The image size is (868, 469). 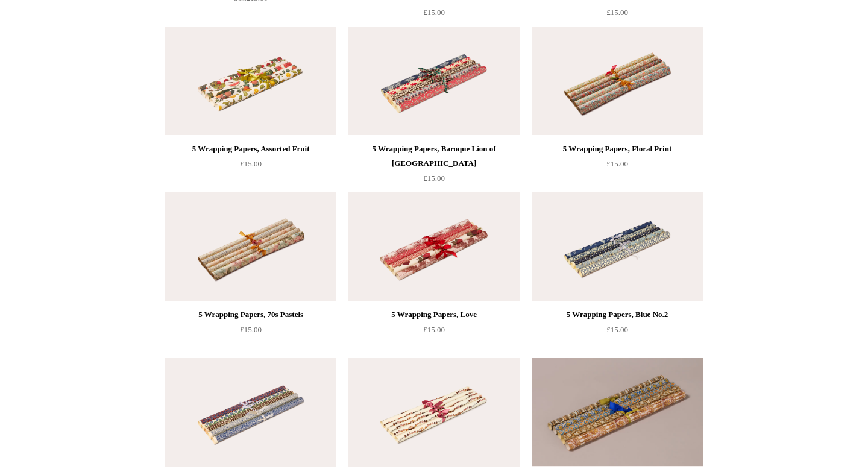 I want to click on div: 5 Wrapping Papers, Blue No.2, so click(x=617, y=314).